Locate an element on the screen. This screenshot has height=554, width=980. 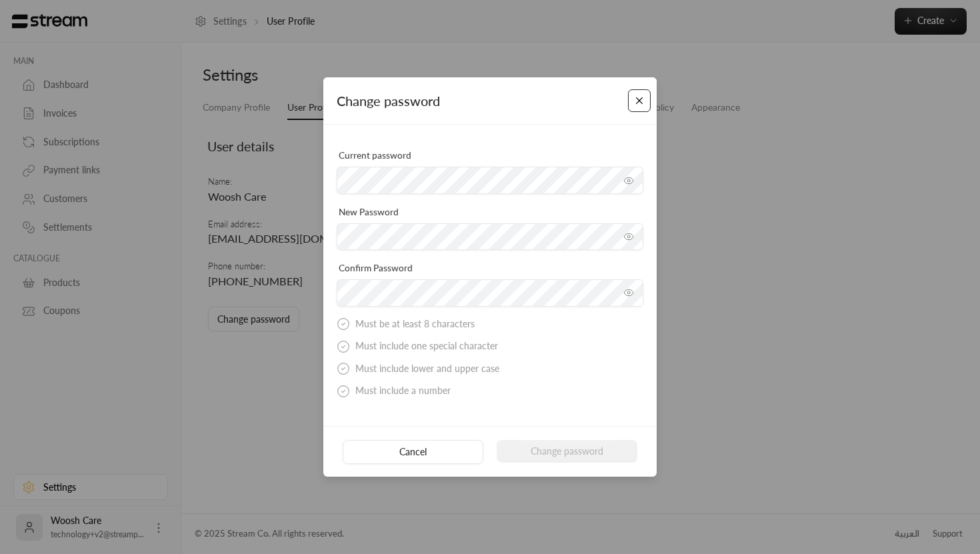
div: Must include a number is located at coordinates (490, 390).